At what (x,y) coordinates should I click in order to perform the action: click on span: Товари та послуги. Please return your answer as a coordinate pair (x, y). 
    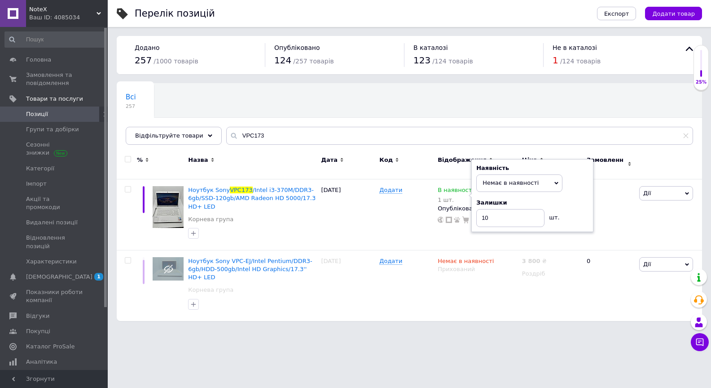
    Looking at the image, I should click on (54, 99).